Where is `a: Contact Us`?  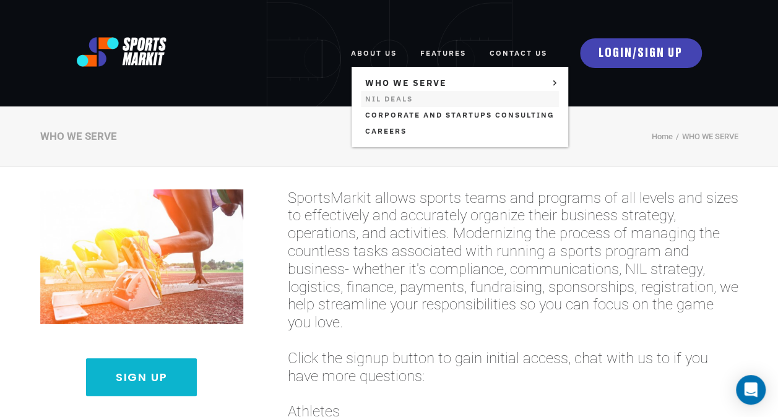 a: Contact Us is located at coordinates (518, 53).